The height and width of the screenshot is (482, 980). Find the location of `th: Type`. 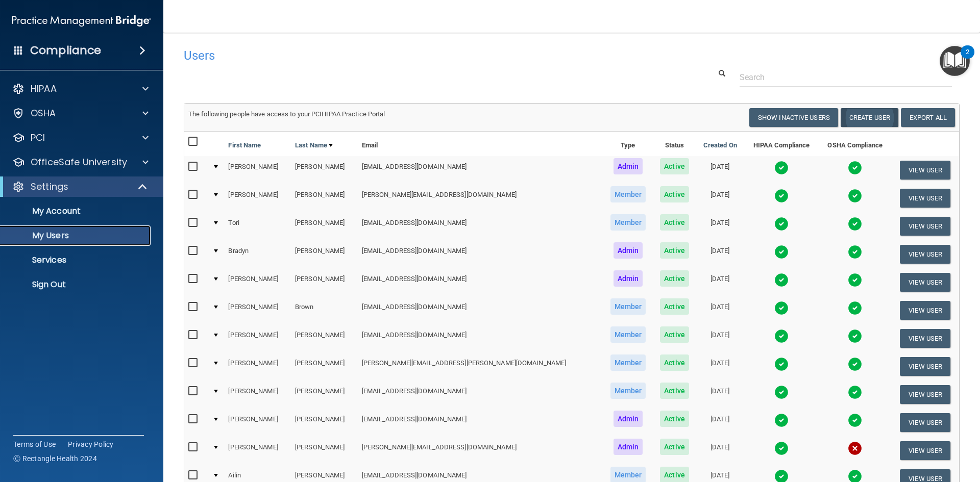

th: Type is located at coordinates (627, 144).